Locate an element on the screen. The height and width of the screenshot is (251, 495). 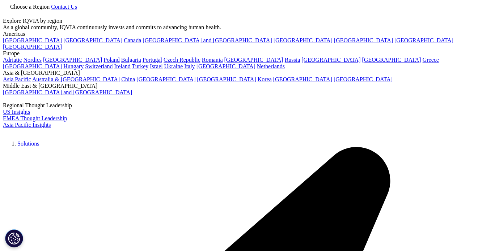
span: Contact Us is located at coordinates (64, 7).